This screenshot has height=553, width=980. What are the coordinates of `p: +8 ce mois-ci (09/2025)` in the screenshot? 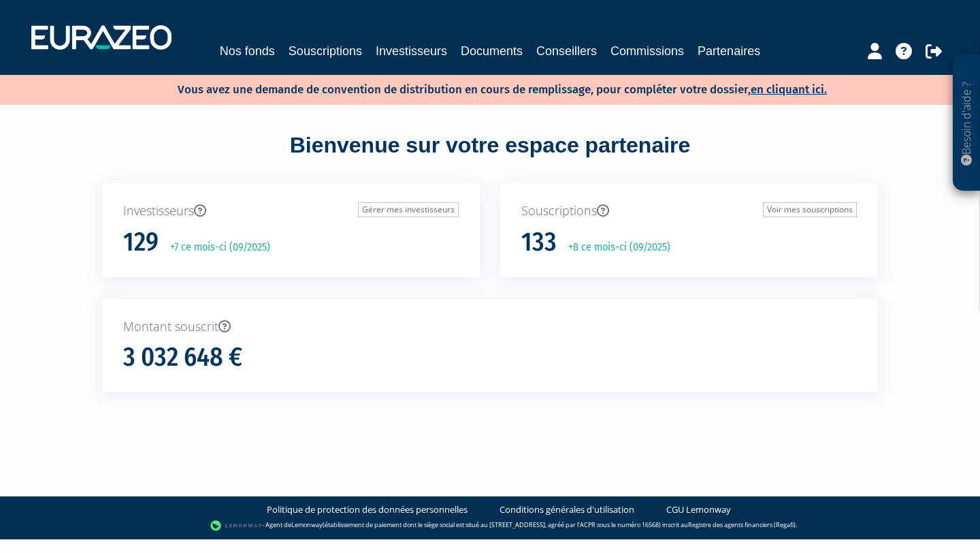 It's located at (614, 247).